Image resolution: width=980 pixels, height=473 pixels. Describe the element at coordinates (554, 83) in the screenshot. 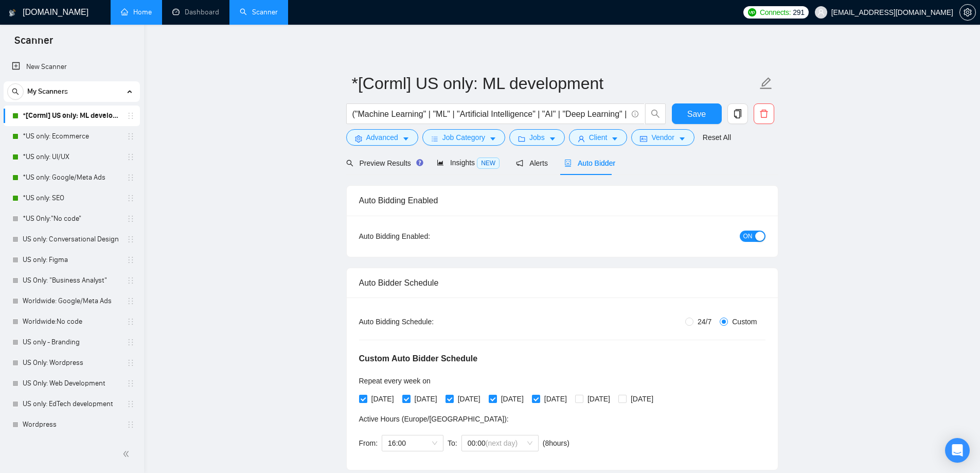

I see `input: Scanner name...` at that location.